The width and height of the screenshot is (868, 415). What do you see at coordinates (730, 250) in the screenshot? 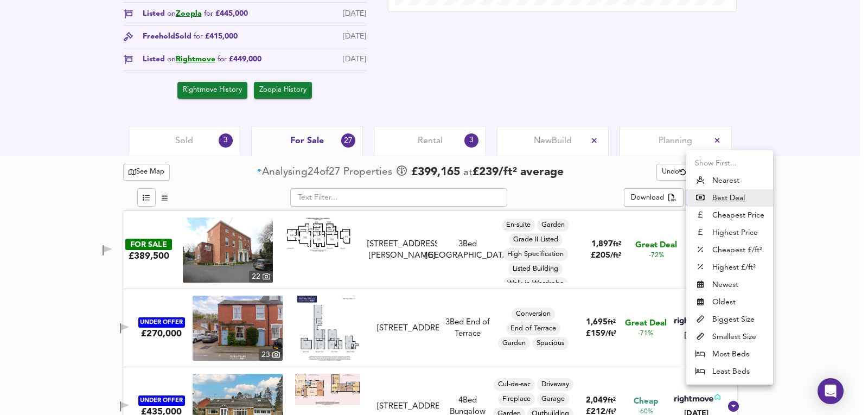
I see `li: Cheapest £/ft²` at bounding box center [730, 250].